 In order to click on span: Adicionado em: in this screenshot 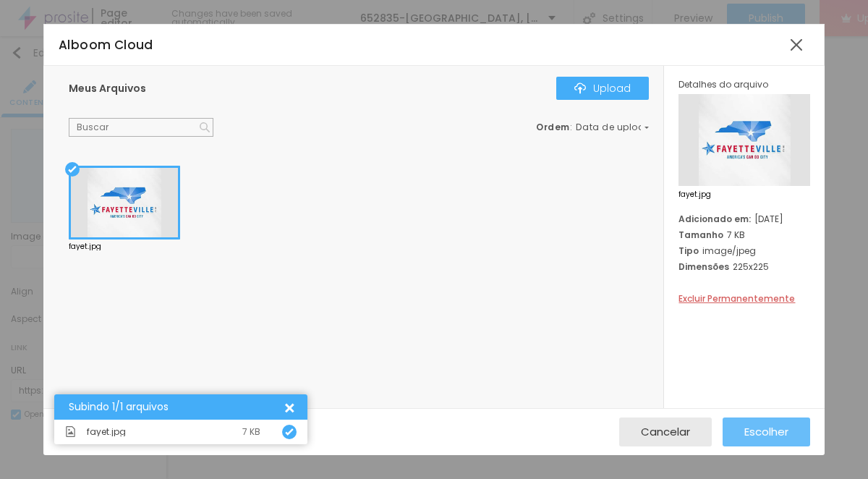, I will do `click(715, 219)`.